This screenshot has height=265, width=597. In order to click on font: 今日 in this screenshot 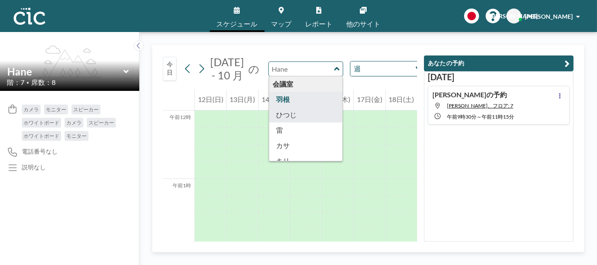, I will do `click(170, 68)`.